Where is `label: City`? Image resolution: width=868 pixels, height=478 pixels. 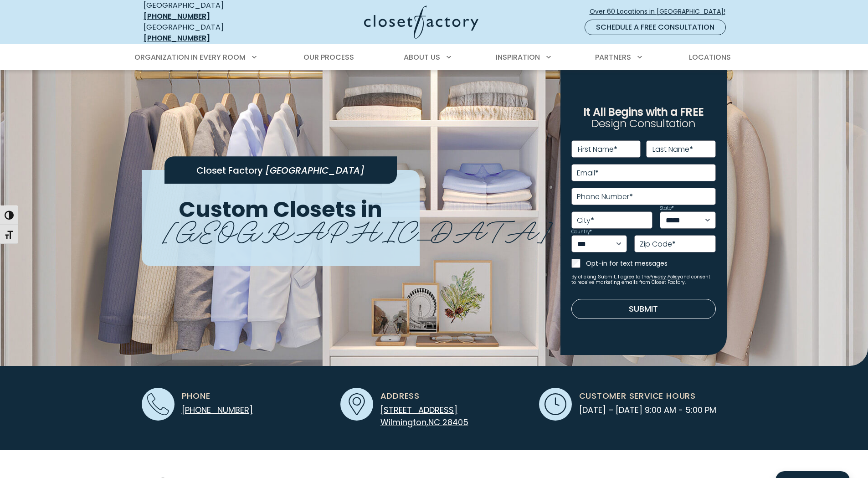
label: City is located at coordinates (585, 221).